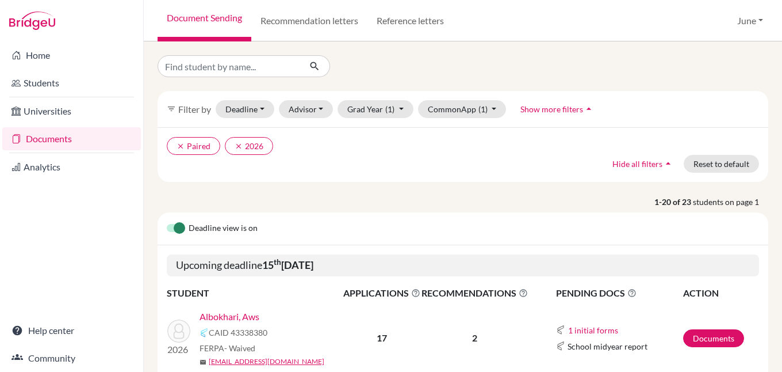 The image size is (782, 372). I want to click on button: June, so click(750, 21).